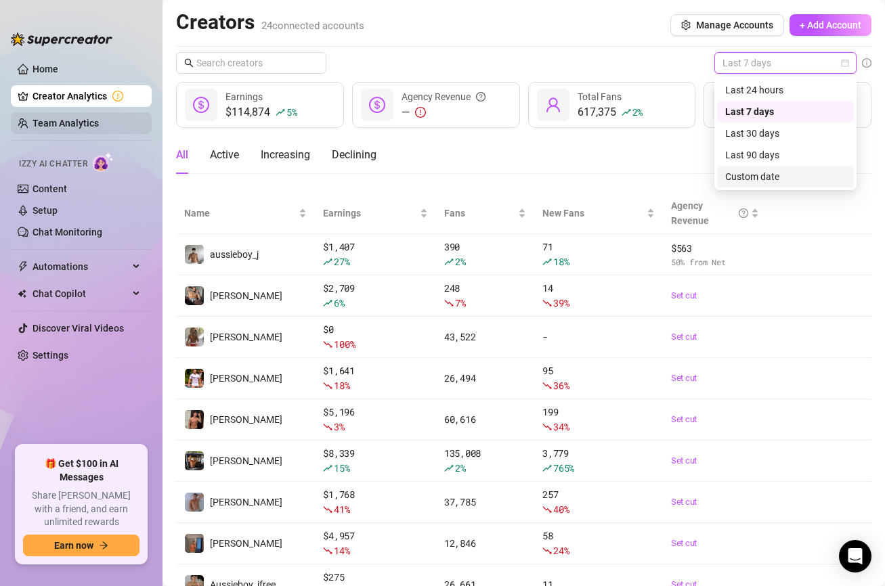 Image resolution: width=885 pixels, height=586 pixels. I want to click on input: Search creators, so click(252, 63).